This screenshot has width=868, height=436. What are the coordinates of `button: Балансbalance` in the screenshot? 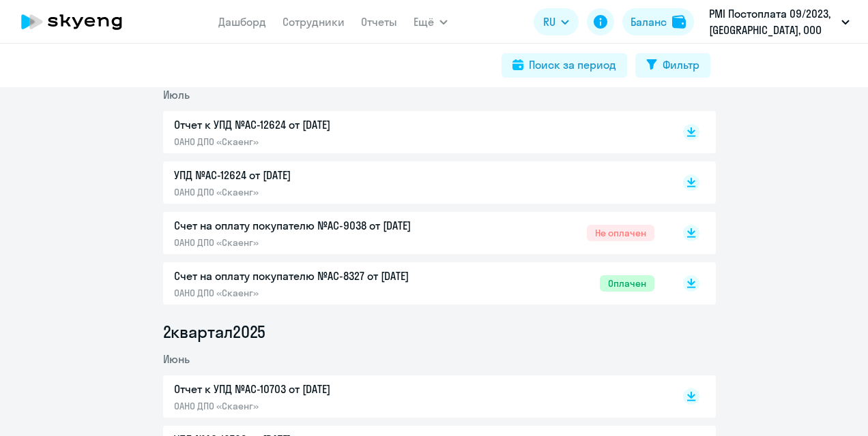 It's located at (658, 21).